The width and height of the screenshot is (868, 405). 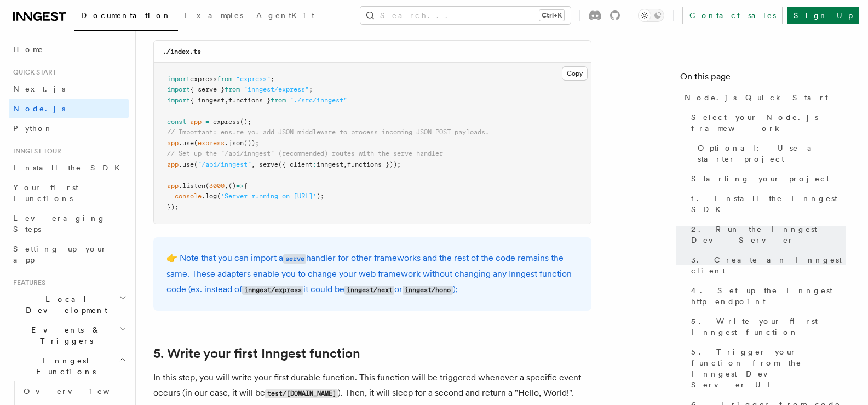 What do you see at coordinates (374, 165) in the screenshot?
I see `span: functions }));` at bounding box center [374, 165].